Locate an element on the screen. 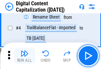 The height and width of the screenshot is (69, 101). img: Skip is located at coordinates (67, 53).